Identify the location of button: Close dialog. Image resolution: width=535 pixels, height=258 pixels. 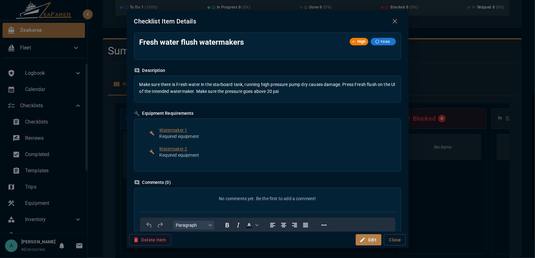
(395, 21).